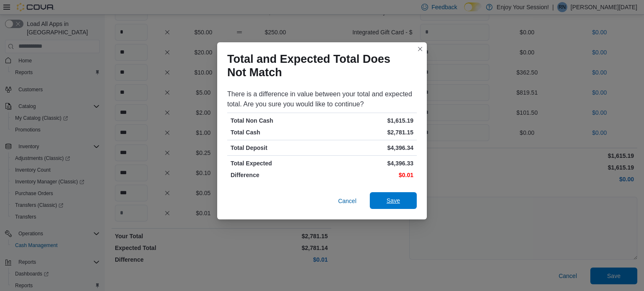 The image size is (644, 291). Describe the element at coordinates (276, 121) in the screenshot. I see `p: Total Non Cash` at that location.